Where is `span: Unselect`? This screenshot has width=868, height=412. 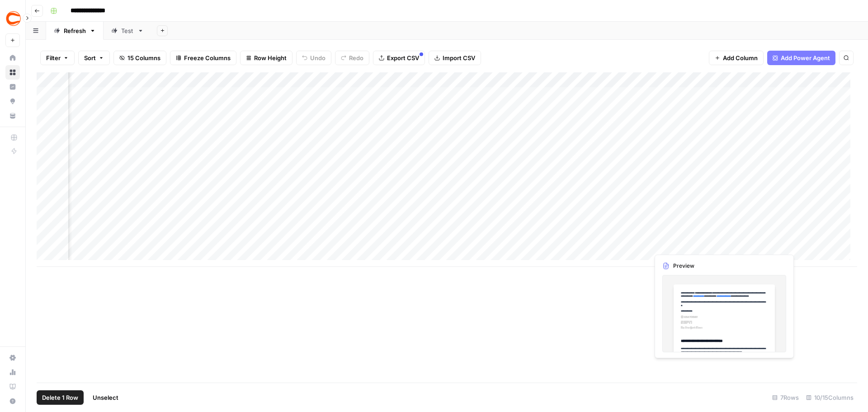
span: Unselect is located at coordinates (106, 398).